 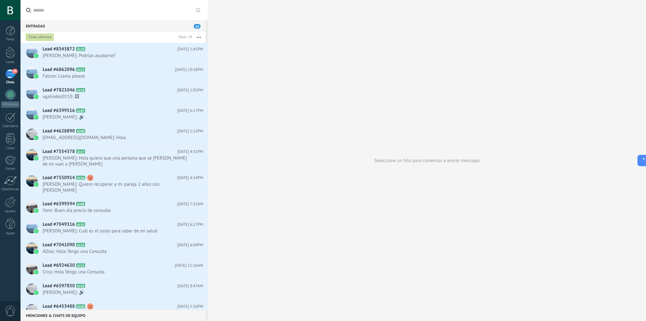 I want to click on span: Lead #6399516, so click(x=59, y=111).